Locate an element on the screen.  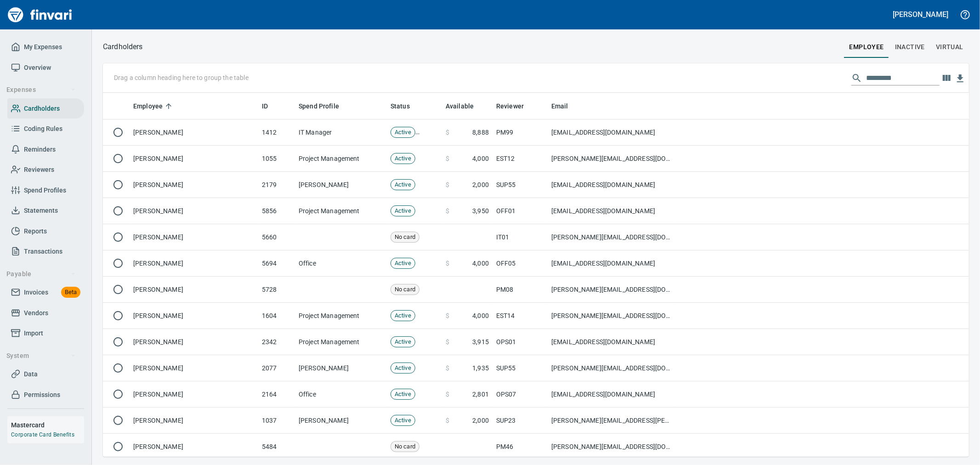
span: Cardholders is located at coordinates (41, 109).